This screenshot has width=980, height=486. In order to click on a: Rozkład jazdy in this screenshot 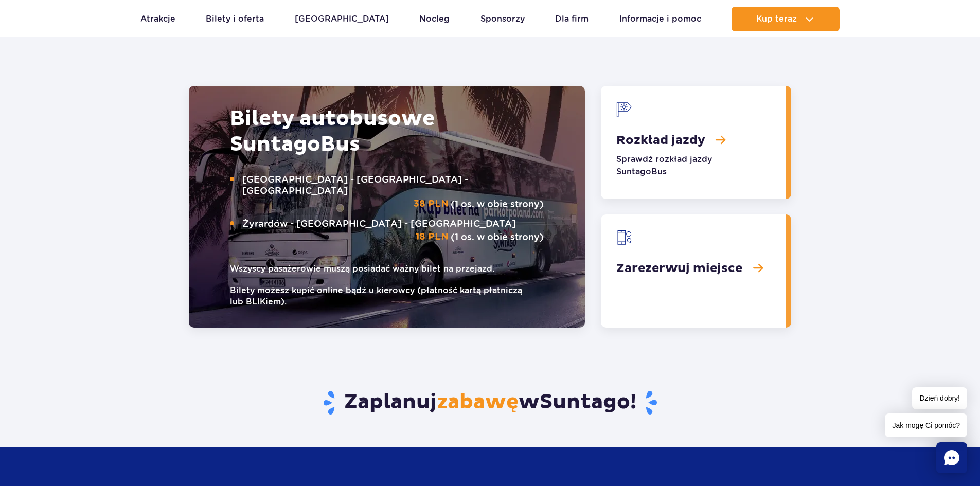, I will do `click(693, 142)`.